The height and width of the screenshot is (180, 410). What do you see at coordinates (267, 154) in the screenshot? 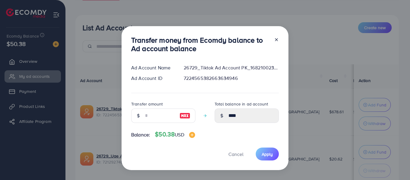
I see `span: Apply` at bounding box center [267, 154].